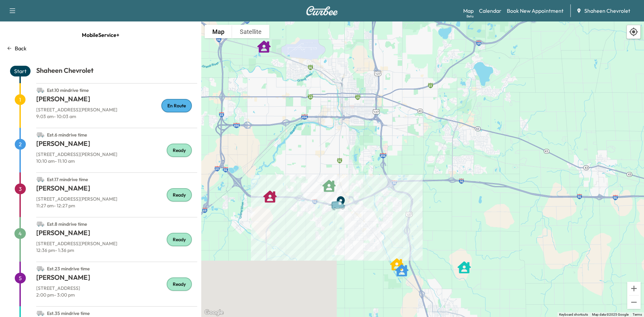  I want to click on p: 12:36 pm - 1:36 pm, so click(117, 250).